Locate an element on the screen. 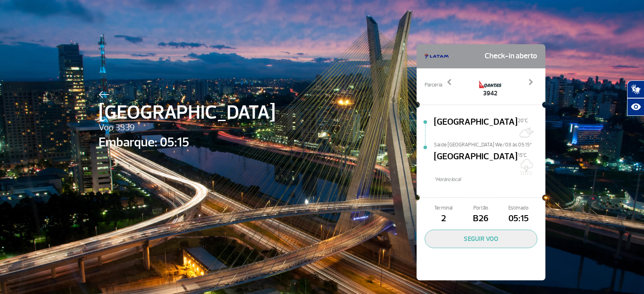  span: 20°C is located at coordinates (523, 121).